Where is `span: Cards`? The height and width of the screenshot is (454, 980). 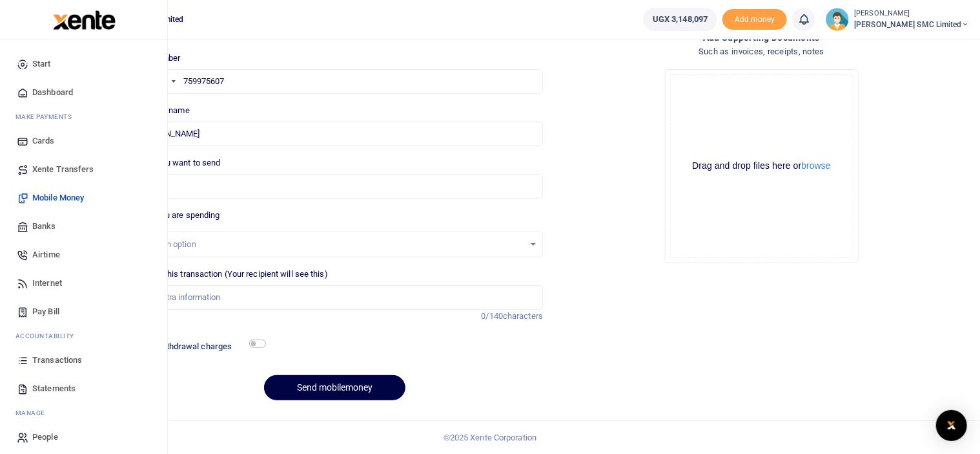
span: Cards is located at coordinates (43, 141).